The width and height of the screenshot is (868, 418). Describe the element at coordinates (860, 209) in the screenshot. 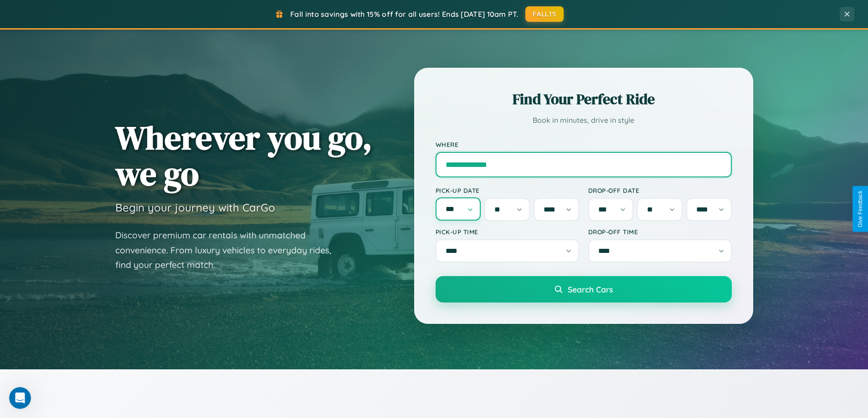

I see `div: Give Feedback` at that location.